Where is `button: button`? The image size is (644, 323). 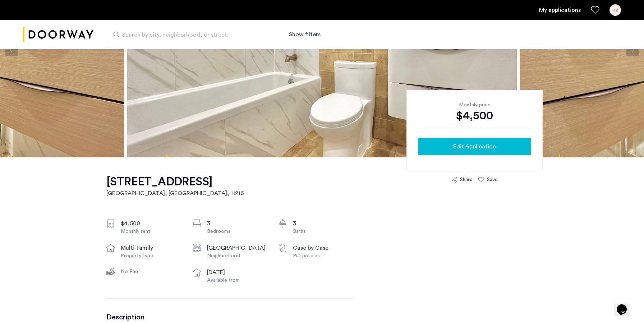
button: button is located at coordinates (474, 146).